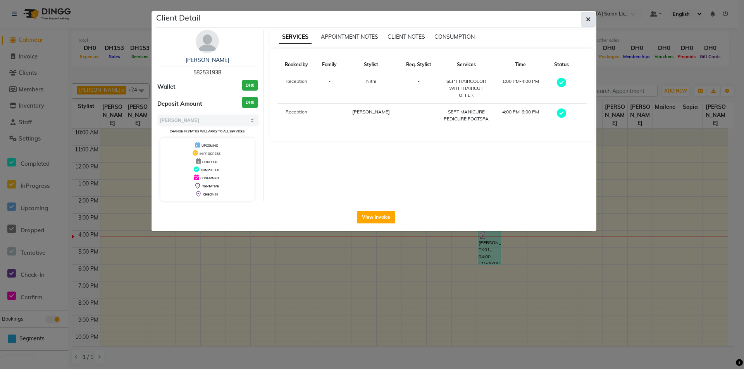 The height and width of the screenshot is (369, 744). I want to click on img: avatar, so click(207, 41).